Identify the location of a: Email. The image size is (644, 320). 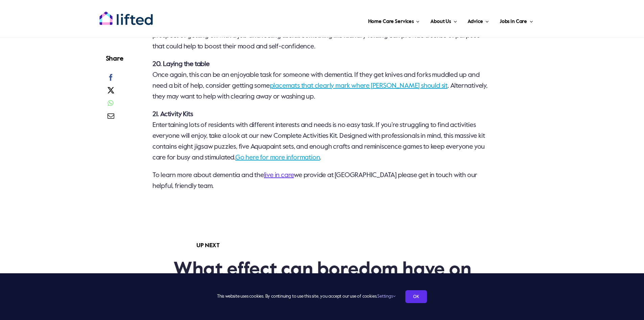
(111, 118).